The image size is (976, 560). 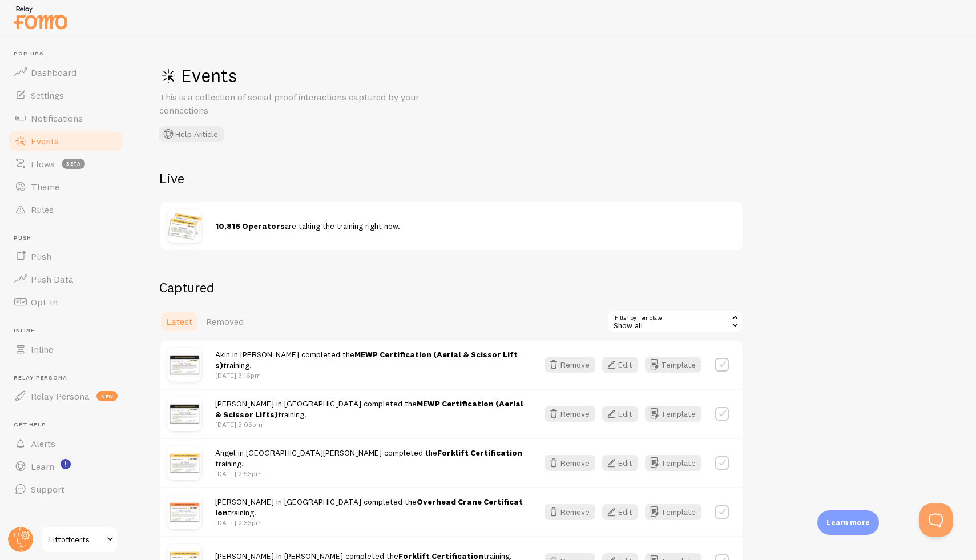 I want to click on img: hPJvmKj7RHSeXfrNrmAW, so click(x=184, y=226).